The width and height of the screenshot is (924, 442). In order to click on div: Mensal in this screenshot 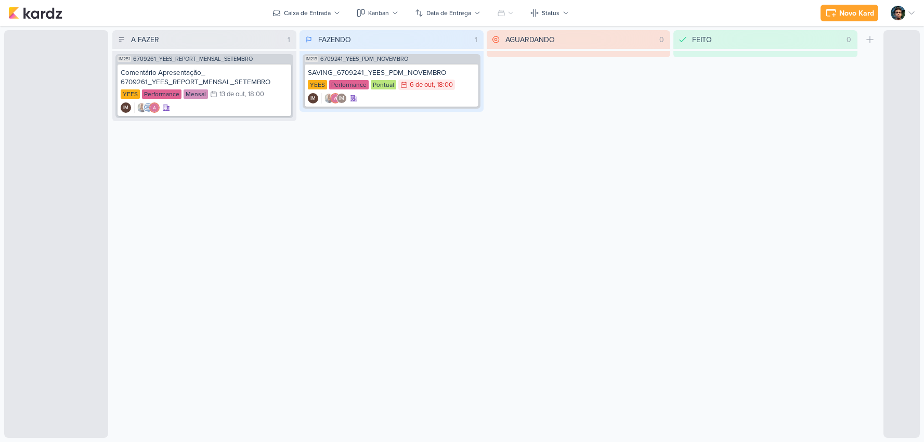, I will do `click(196, 94)`.